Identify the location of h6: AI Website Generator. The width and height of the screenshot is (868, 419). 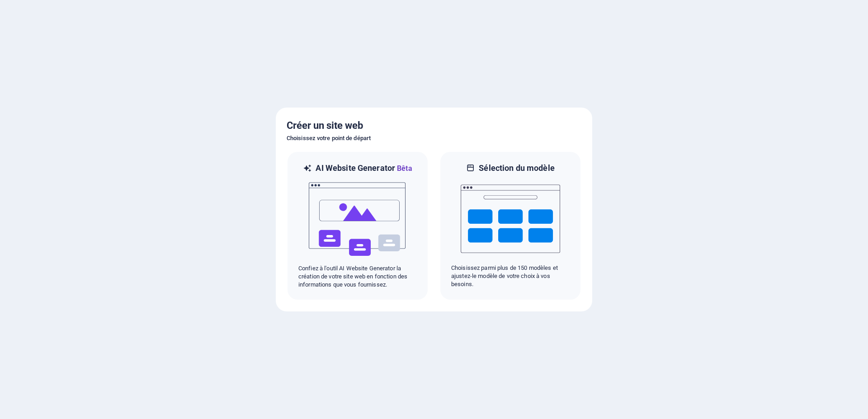
(364, 168).